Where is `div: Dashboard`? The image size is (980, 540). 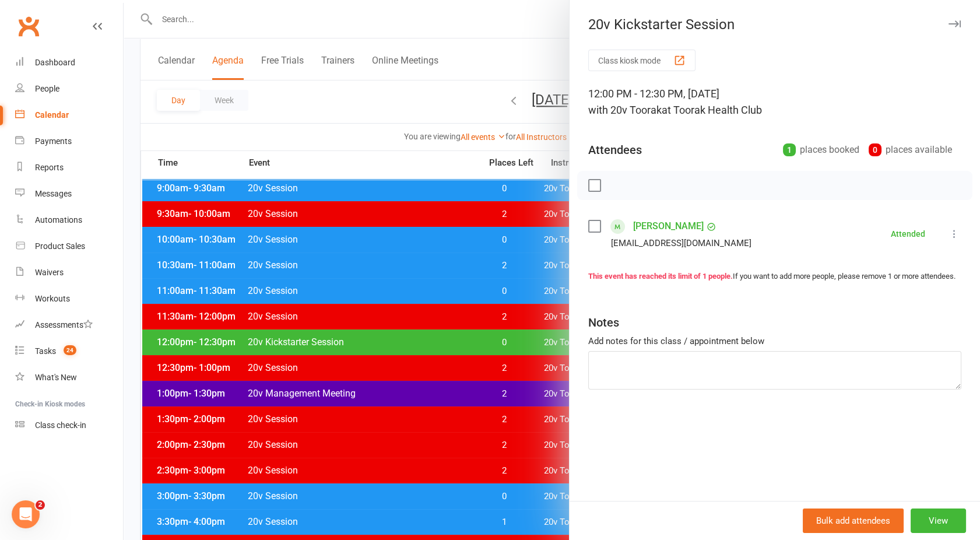
div: Dashboard is located at coordinates (55, 63).